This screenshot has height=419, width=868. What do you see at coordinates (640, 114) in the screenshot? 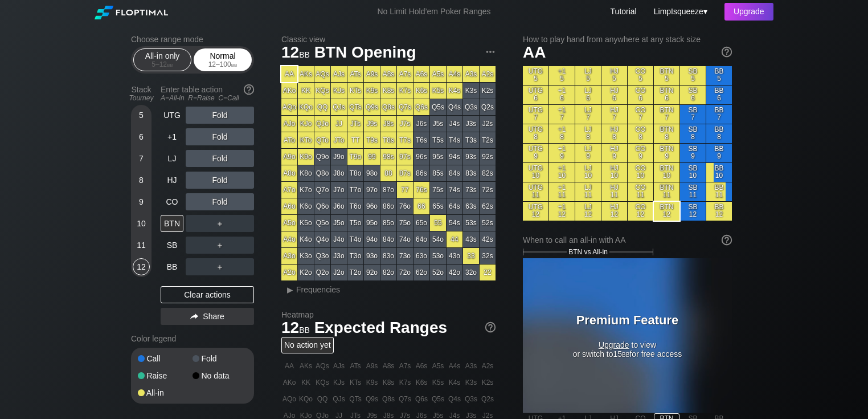
I see `div: CO 7` at bounding box center [640, 114].